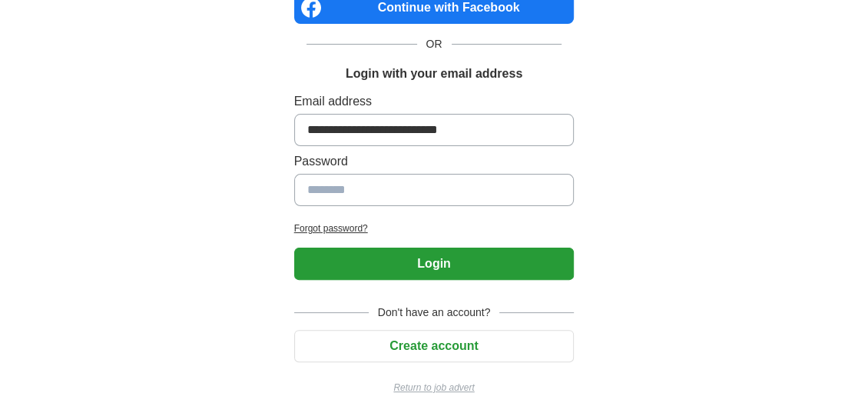 The width and height of the screenshot is (868, 403). What do you see at coordinates (434, 229) in the screenshot?
I see `h2: Forgot password?` at bounding box center [434, 229].